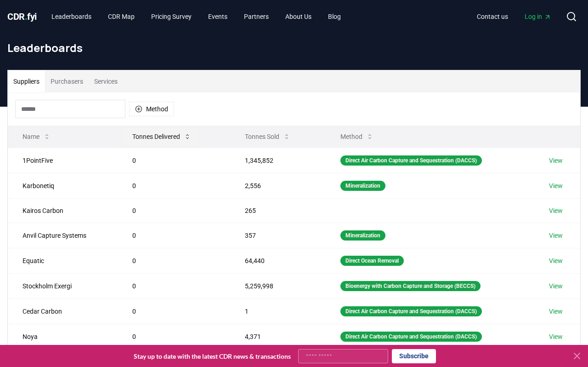 This screenshot has height=367, width=588. I want to click on td: Karbonetiq, so click(63, 186).